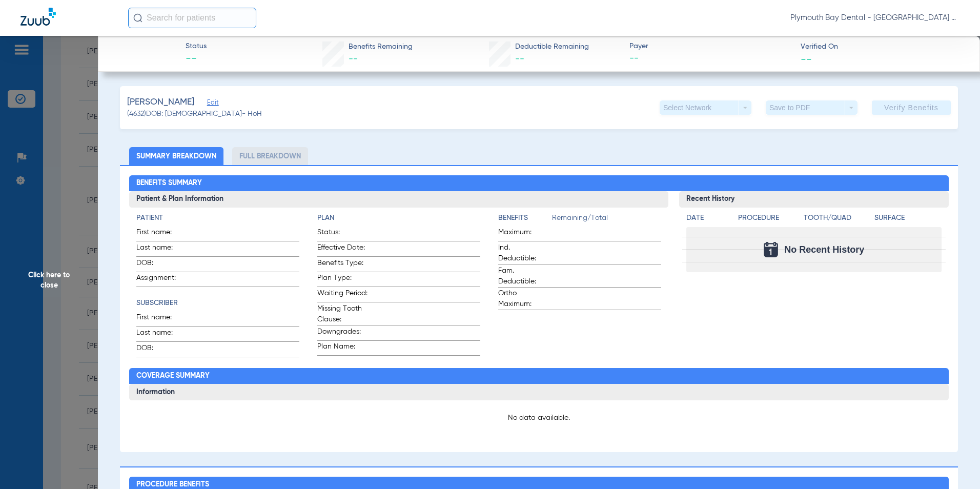 The height and width of the screenshot is (489, 980). Describe the element at coordinates (824, 250) in the screenshot. I see `span: No Recent History` at that location.